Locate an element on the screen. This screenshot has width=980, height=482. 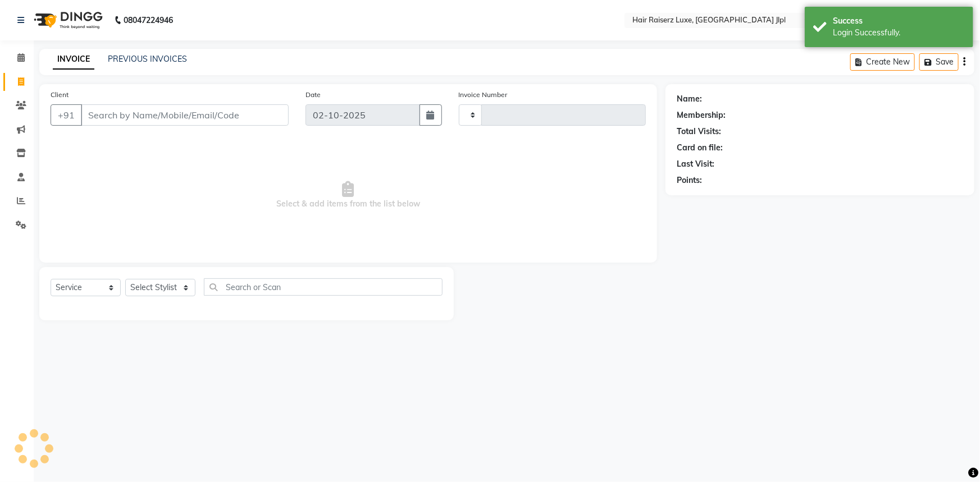
label: Date is located at coordinates (313, 95).